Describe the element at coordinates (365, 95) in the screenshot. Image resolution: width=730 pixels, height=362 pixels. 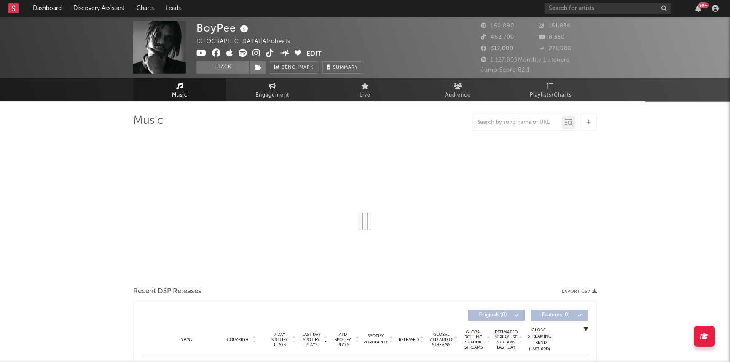
I see `span: Live` at that location.